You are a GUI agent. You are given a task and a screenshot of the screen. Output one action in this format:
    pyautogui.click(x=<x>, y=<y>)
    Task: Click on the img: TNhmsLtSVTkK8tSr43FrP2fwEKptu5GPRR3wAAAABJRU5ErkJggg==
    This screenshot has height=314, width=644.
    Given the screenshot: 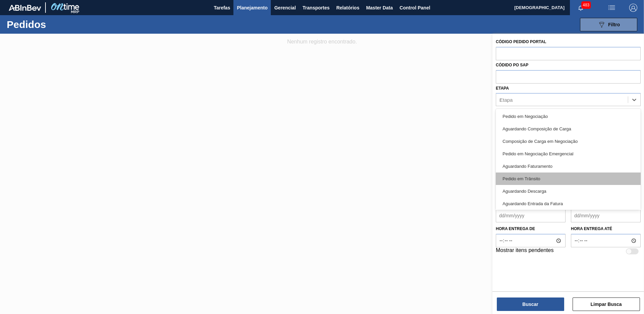 What is the action you would take?
    pyautogui.click(x=25, y=8)
    